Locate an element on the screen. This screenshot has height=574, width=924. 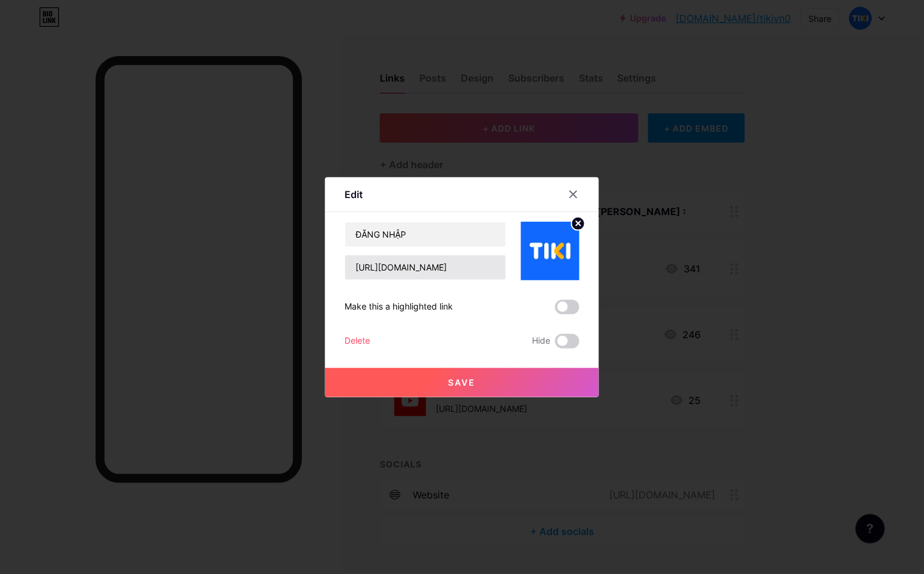
input: URL is located at coordinates (425, 267).